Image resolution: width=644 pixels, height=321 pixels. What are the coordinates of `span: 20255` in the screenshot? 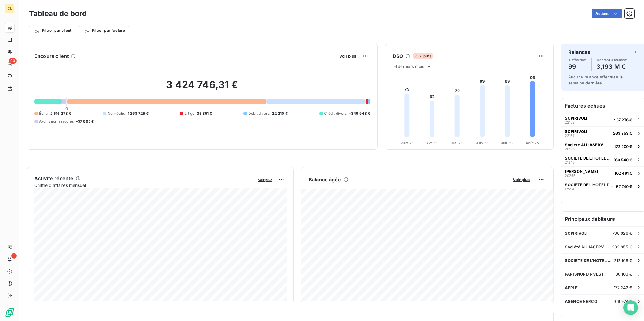 It's located at (570, 176).